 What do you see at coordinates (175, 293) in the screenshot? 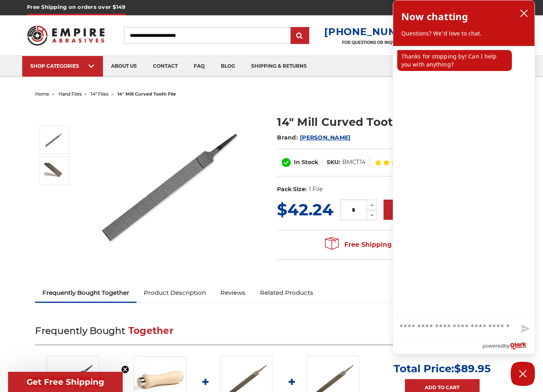
I see `a: Product Description` at bounding box center [175, 293].